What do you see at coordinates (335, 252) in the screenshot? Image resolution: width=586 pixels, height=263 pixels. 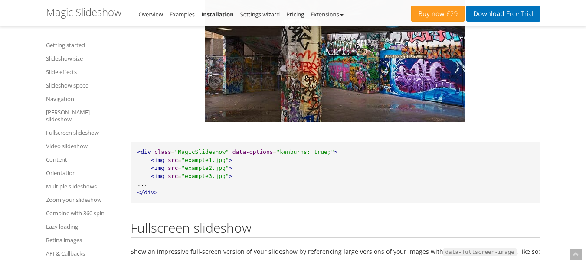 I see `p: Show an impressive full-screen version of your slideshow by referencing large versions of your im...` at bounding box center [335, 252].